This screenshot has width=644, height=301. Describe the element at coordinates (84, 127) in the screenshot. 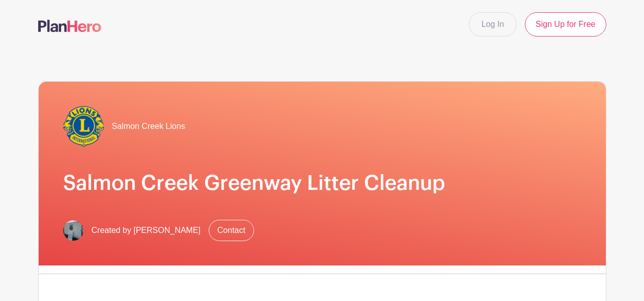

I see `img: lionlogo400-e1522268415706.png` at that location.